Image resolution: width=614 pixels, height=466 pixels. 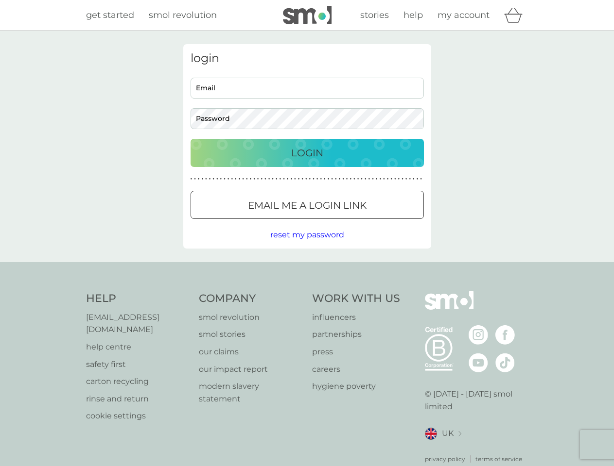 What do you see at coordinates (445, 459) in the screenshot?
I see `a: privacy policy` at bounding box center [445, 459].